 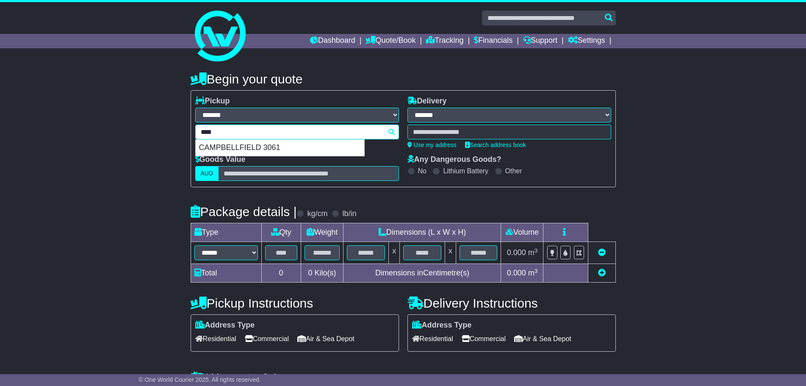 What do you see at coordinates (587, 41) in the screenshot?
I see `a: Settings` at bounding box center [587, 41].